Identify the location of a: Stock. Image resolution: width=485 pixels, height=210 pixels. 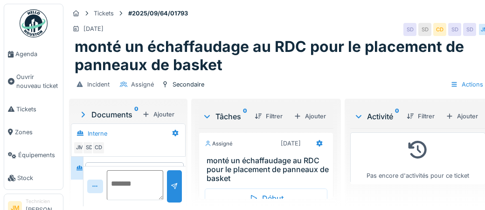
(34, 177).